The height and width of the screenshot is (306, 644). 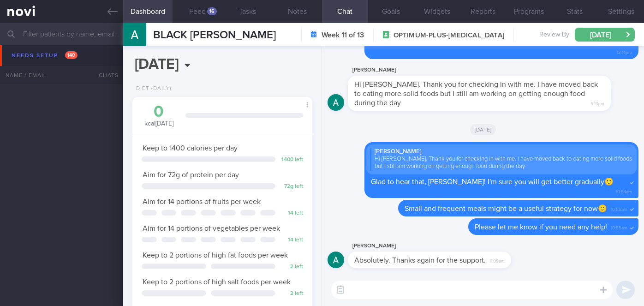 What do you see at coordinates (624, 191) in the screenshot?
I see `span: 10:54am` at bounding box center [624, 191].